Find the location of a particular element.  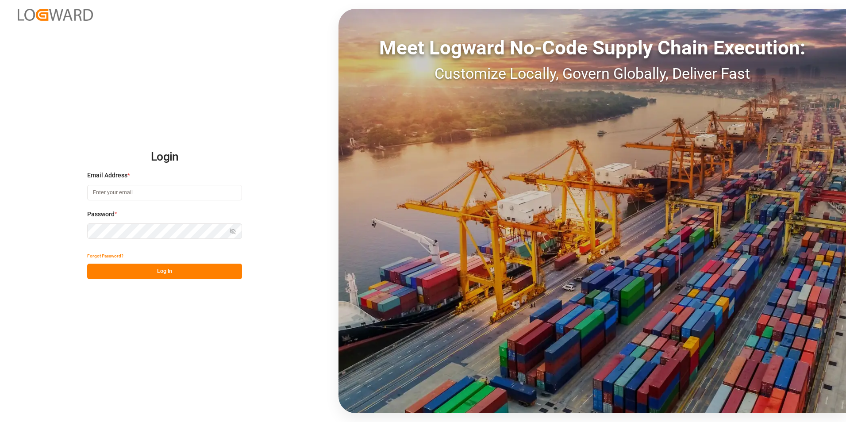

span: Email Address is located at coordinates (107, 175).